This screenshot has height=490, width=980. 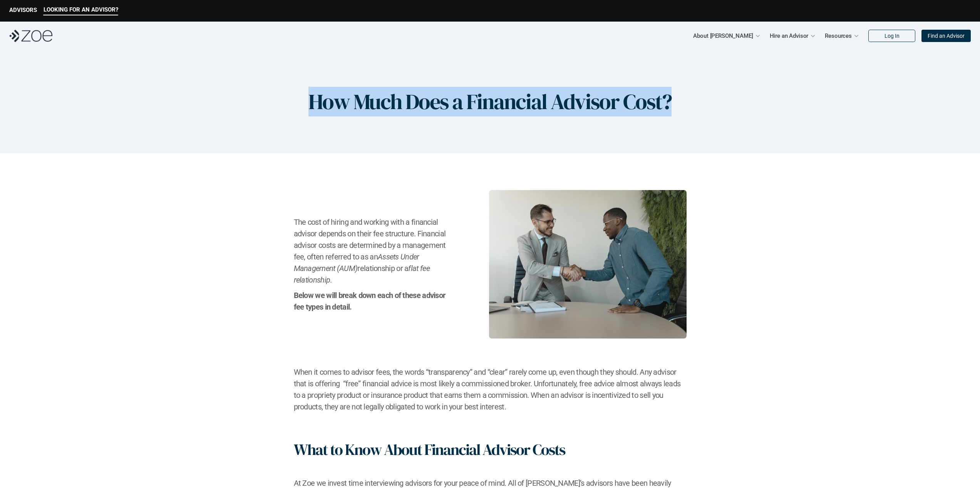 I want to click on p: Hire an Advisor, so click(x=789, y=36).